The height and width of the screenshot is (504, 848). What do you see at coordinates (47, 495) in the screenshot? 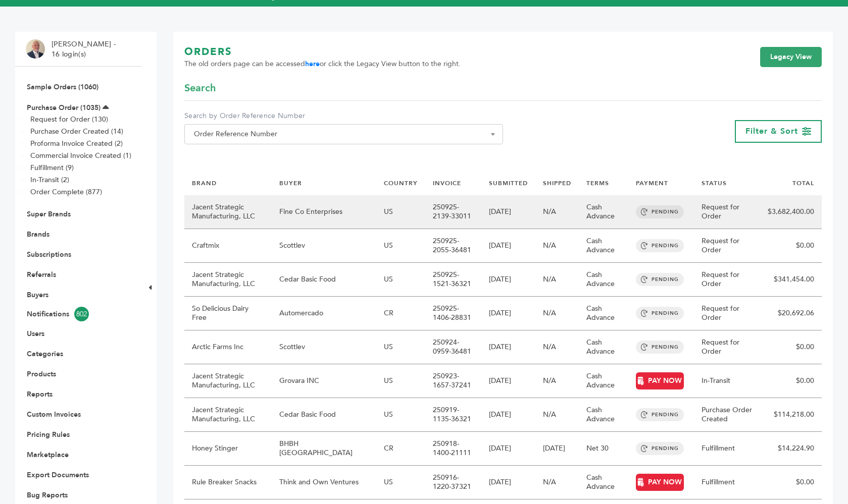
I see `a: Bug Reports` at bounding box center [47, 495].